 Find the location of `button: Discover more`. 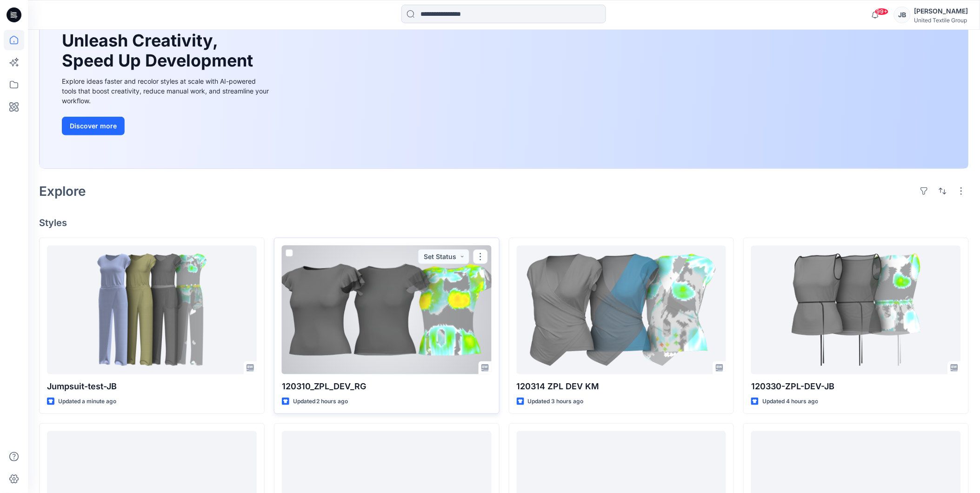

button: Discover more is located at coordinates (93, 126).